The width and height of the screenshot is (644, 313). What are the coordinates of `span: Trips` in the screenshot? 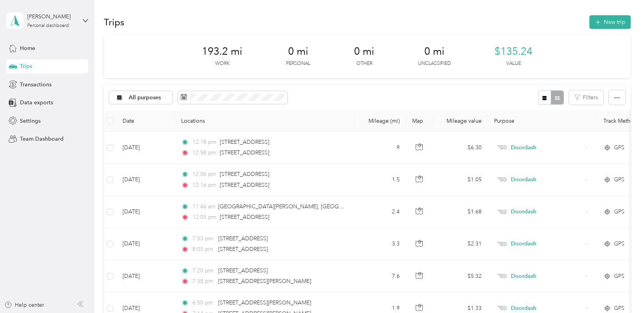 It's located at (26, 66).